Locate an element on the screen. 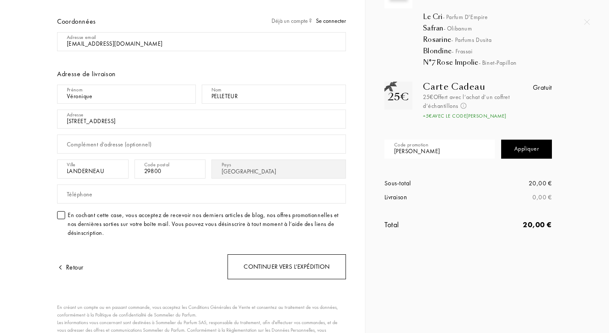 The width and height of the screenshot is (609, 333). span: - Olibanum is located at coordinates (458, 28).